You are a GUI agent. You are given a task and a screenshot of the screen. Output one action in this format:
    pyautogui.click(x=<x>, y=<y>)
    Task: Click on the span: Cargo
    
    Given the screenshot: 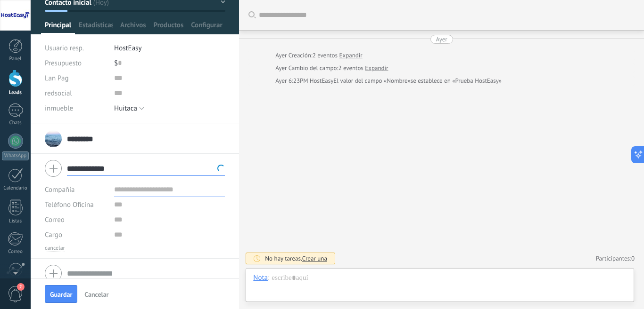 What is the action you would take?
    pyautogui.click(x=53, y=235)
    